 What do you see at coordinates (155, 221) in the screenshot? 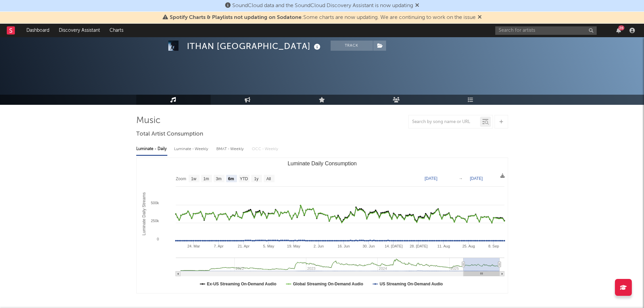
I see `text: 250k` at bounding box center [155, 221].